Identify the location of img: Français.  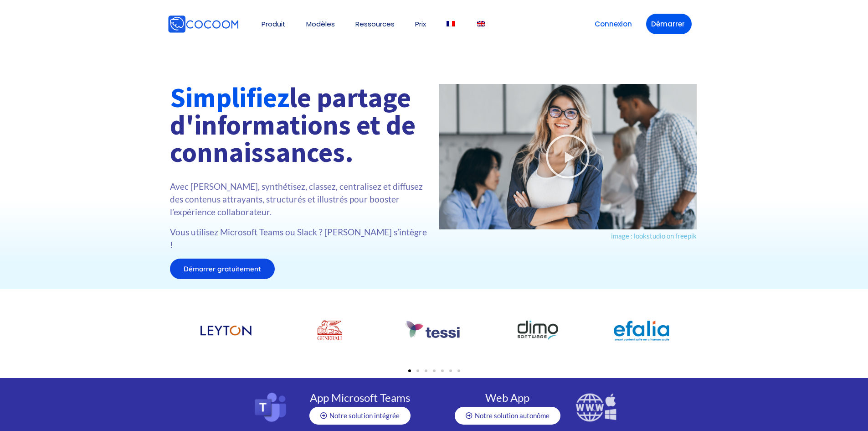
(451, 23).